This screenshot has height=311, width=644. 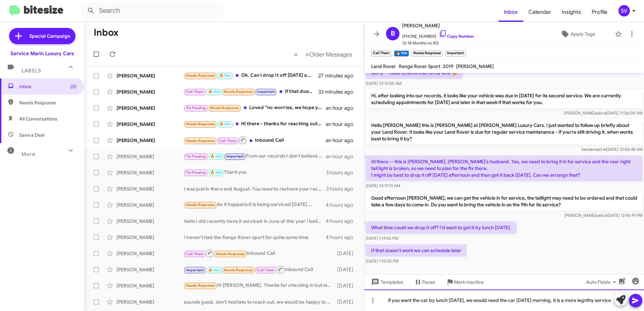 I want to click on span: Auto Fields, so click(x=602, y=282).